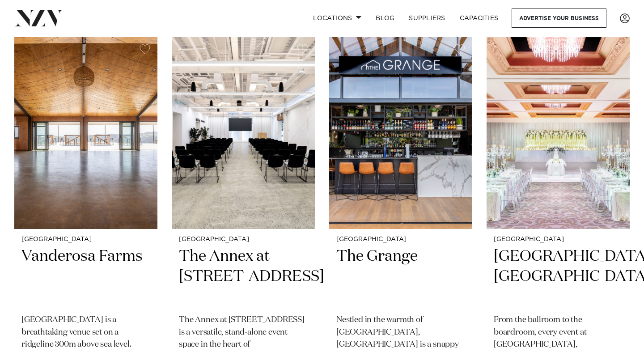  Describe the element at coordinates (86, 276) in the screenshot. I see `h2: Vanderosa Farms` at that location.